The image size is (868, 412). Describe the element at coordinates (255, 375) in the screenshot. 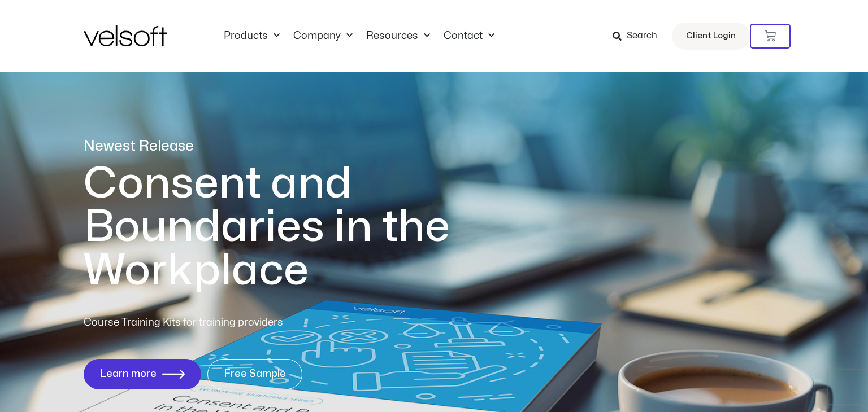

I see `span: Free Sample` at that location.